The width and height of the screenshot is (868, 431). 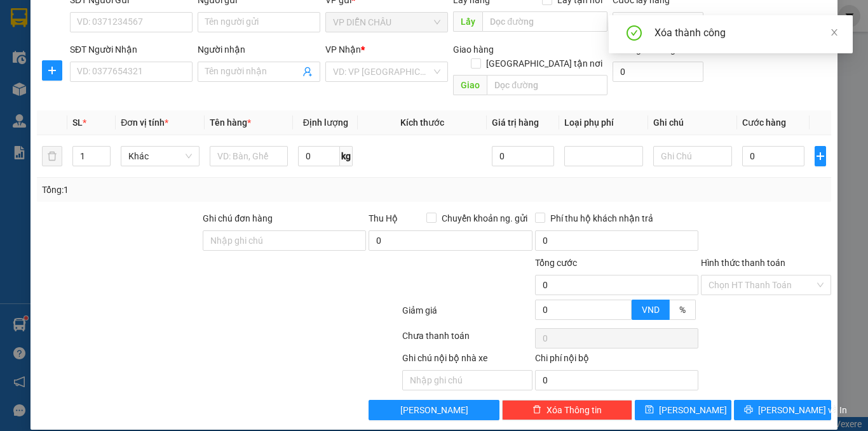 I want to click on input: Cước giao hàng, so click(x=658, y=71).